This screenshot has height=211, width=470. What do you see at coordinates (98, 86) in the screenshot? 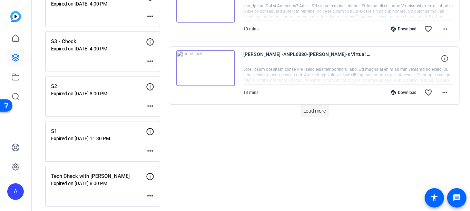
I see `p: S2` at bounding box center [98, 86].